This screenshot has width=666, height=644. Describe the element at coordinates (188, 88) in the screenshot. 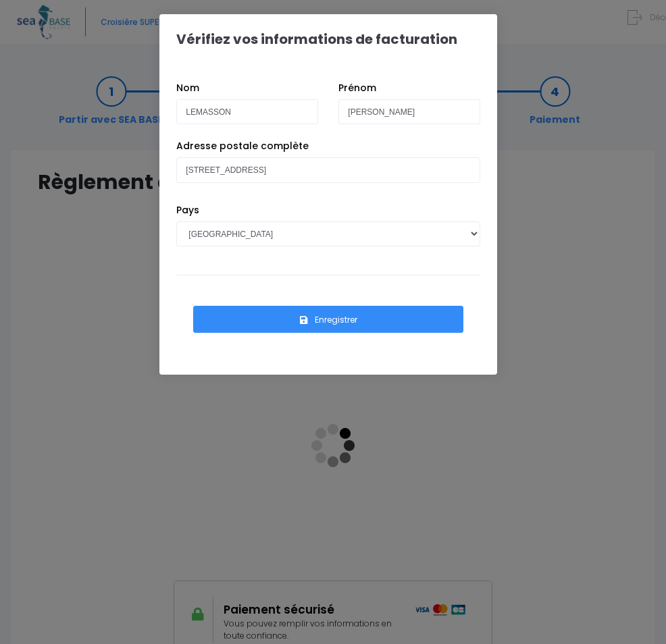

I see `label: Nom` at that location.